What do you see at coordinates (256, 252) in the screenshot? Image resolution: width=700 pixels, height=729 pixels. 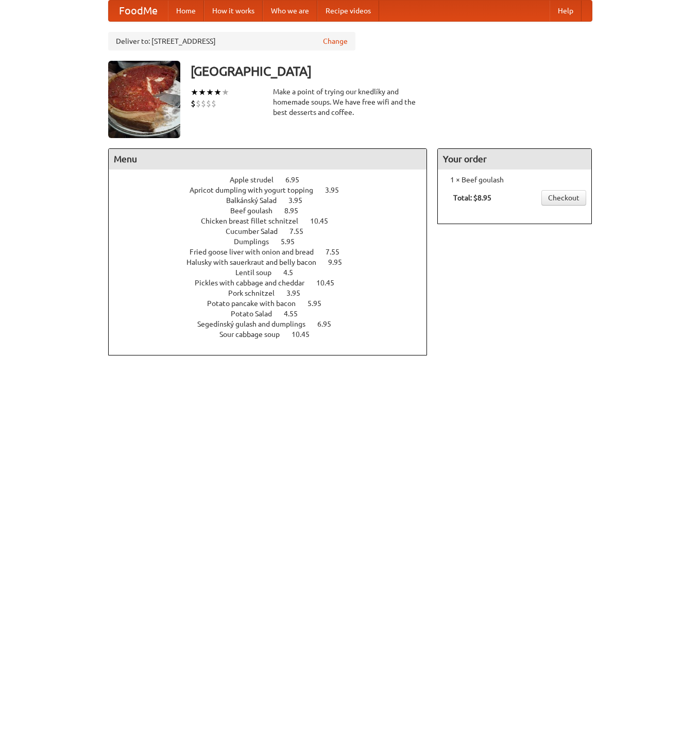 I see `span: Fried goose liver with onion and bread` at bounding box center [256, 252].